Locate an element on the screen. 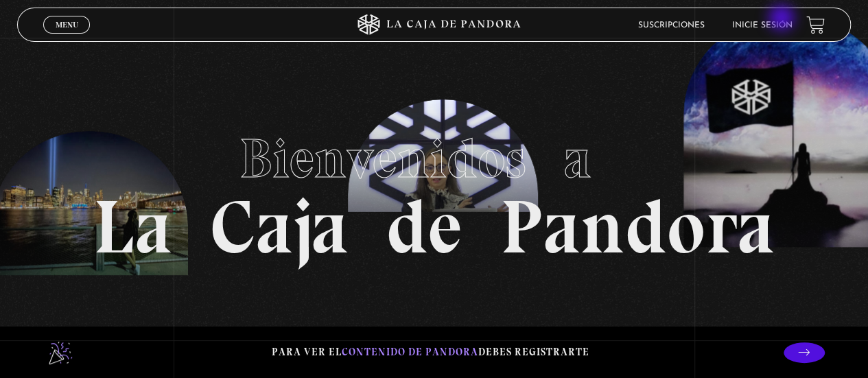 This screenshot has height=378, width=868. h1: La Caja de Pandora is located at coordinates (434, 189).